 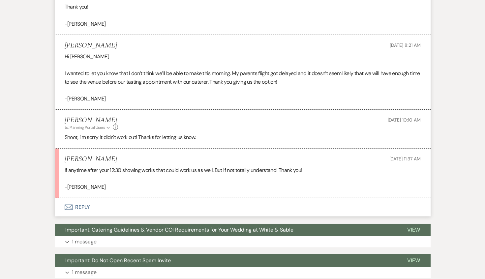 What do you see at coordinates (243, 137) in the screenshot?
I see `p: Shoot, I'm sorry it didn't work out! Thanks for letting us know.` at bounding box center [243, 137].